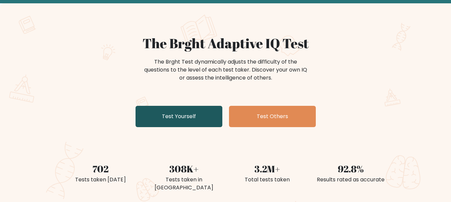  What do you see at coordinates (179, 117) in the screenshot?
I see `a: Test Yourself` at bounding box center [179, 117].